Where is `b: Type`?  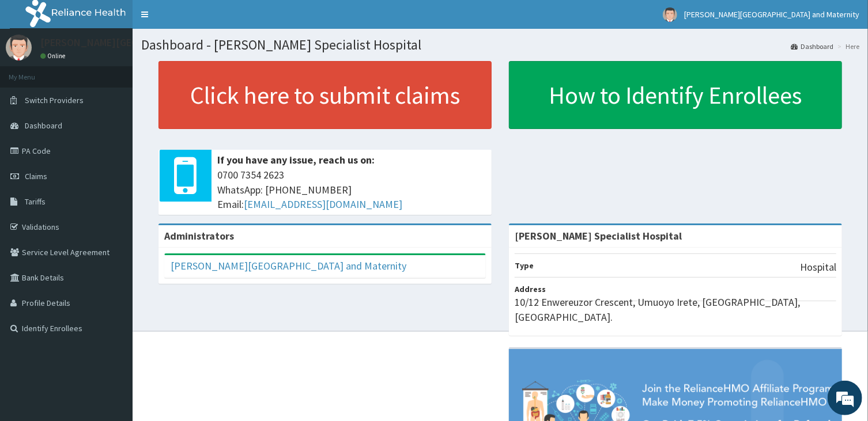 b: Type is located at coordinates (524, 265).